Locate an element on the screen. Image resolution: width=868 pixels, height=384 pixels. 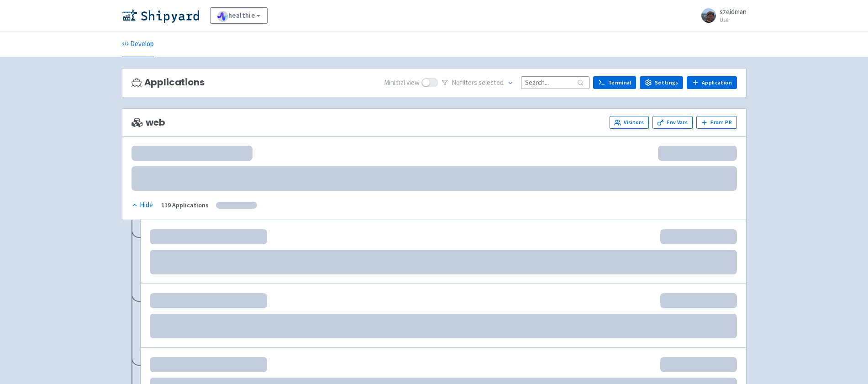
a: Terminal is located at coordinates (615, 83).